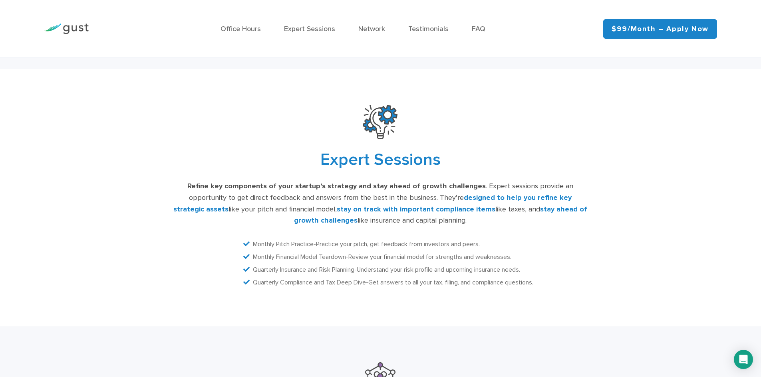  I want to click on a: Expert Sessions, so click(310, 29).